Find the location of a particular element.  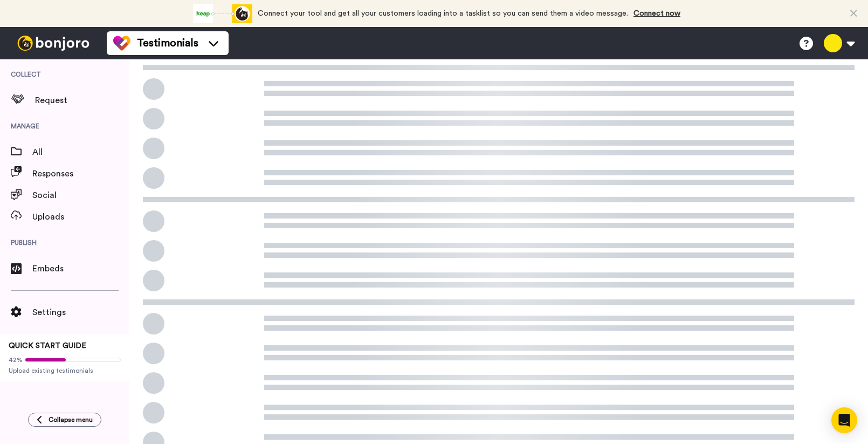

span: Responses is located at coordinates (81, 174).